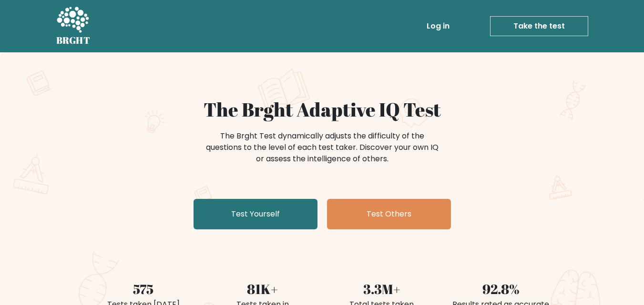 The height and width of the screenshot is (305, 644). Describe the element at coordinates (322, 110) in the screenshot. I see `h1: The Brght Adaptive IQ Test` at that location.